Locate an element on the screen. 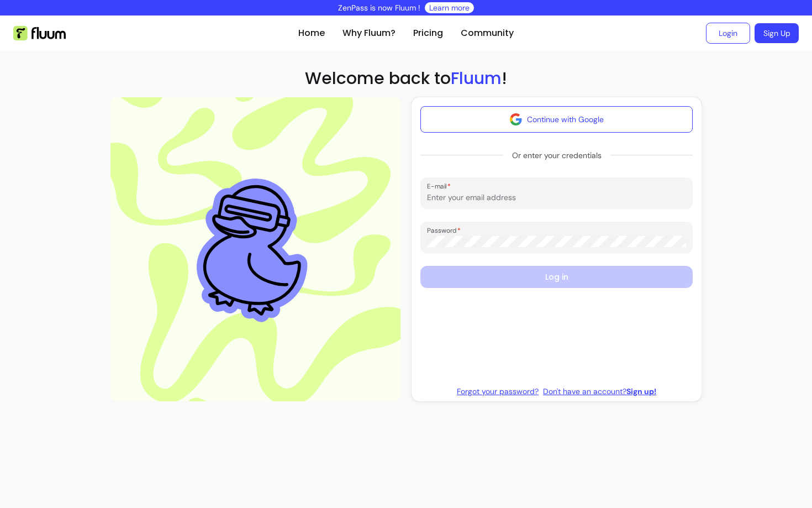  label: Password is located at coordinates (445, 230).